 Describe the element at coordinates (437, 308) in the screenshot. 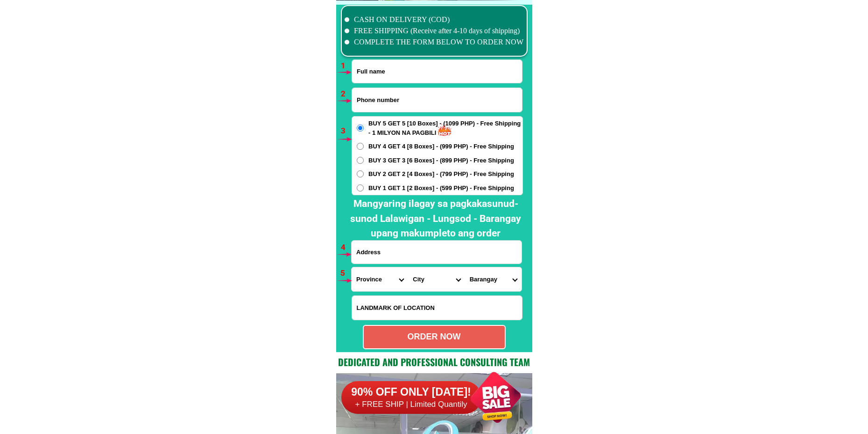

I see `input: Input LANDMARKOFLOCATION` at that location.